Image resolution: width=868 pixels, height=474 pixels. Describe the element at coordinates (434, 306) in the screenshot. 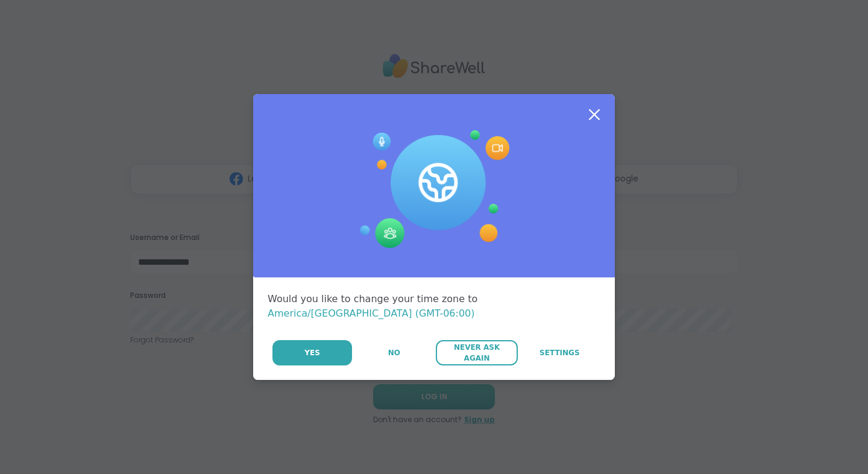

I see `div: Would you like to change your time zone to` at that location.